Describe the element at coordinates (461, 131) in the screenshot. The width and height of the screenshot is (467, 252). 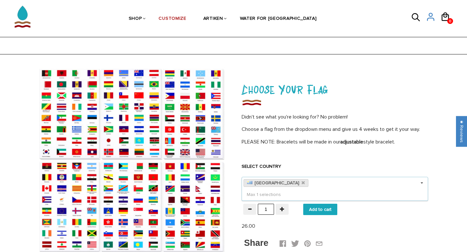
I see `div: Click to open Judge.me floating reviews tab` at that location.